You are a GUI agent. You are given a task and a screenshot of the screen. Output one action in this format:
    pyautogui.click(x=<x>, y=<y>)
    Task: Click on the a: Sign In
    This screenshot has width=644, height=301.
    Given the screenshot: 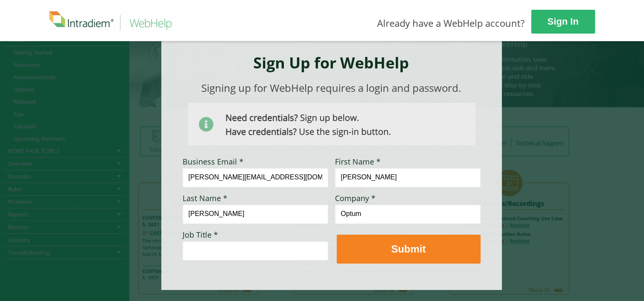 What is the action you would take?
    pyautogui.click(x=563, y=22)
    